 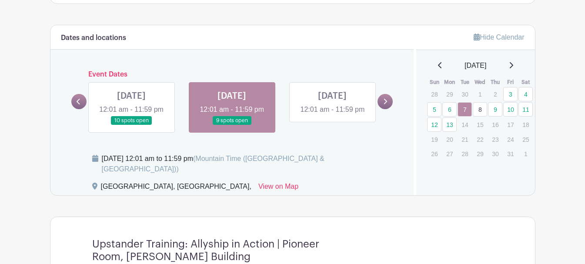 What do you see at coordinates (495, 82) in the screenshot?
I see `th: Thu` at bounding box center [495, 82].